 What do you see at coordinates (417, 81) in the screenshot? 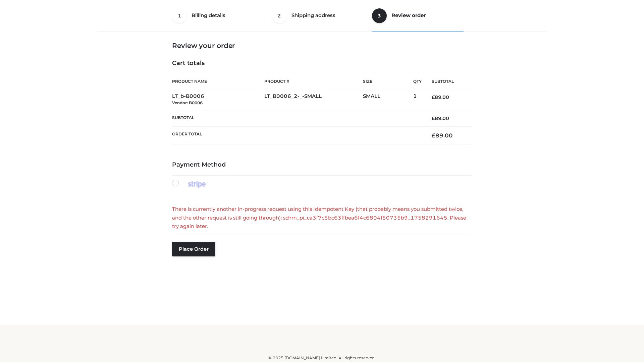
I see `th: Qty` at bounding box center [417, 81].